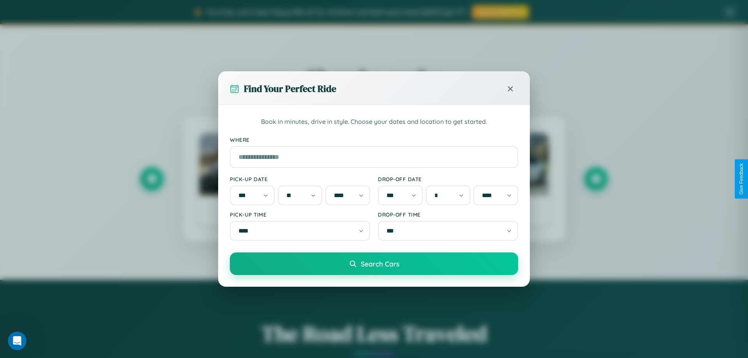  What do you see at coordinates (448, 214) in the screenshot?
I see `label: Drop-off Time` at bounding box center [448, 214].